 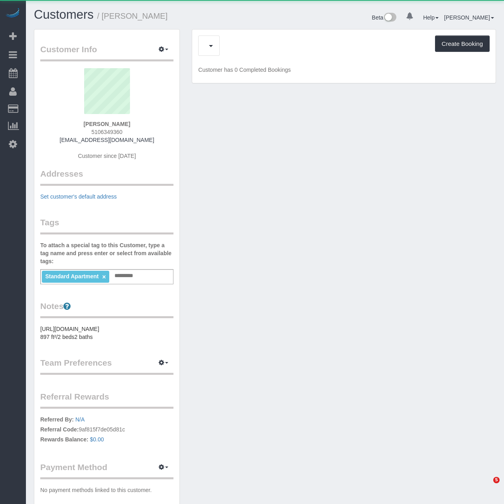 What do you see at coordinates (59, 429) in the screenshot?
I see `label: Referral Code:` at bounding box center [59, 429].